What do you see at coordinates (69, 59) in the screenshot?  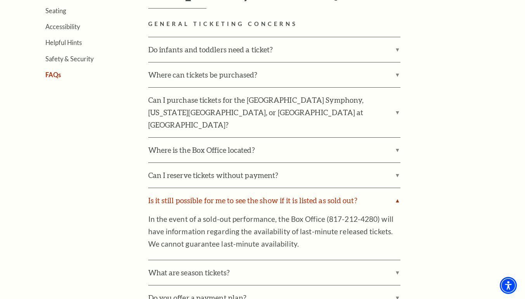 I see `a: Safety & Security` at bounding box center [69, 59].